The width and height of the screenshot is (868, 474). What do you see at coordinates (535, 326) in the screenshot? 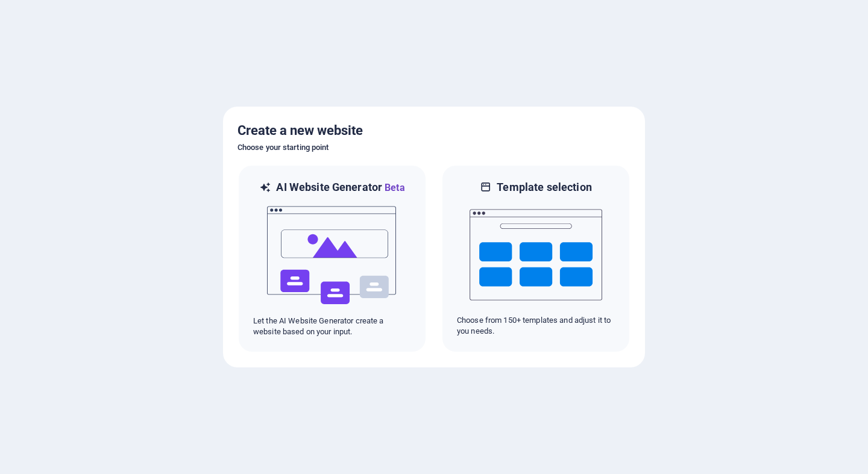
I see `p: Choose from 150+ templates and adjust it to you needs.` at bounding box center [535, 326].